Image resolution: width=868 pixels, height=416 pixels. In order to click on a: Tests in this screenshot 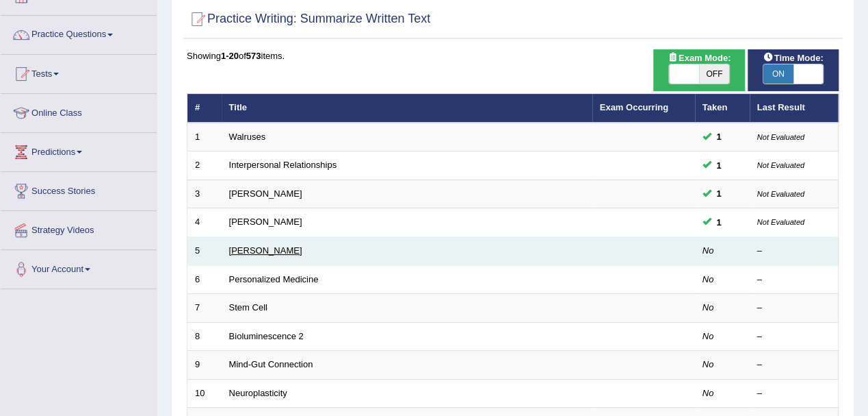, I will do `click(79, 72)`.